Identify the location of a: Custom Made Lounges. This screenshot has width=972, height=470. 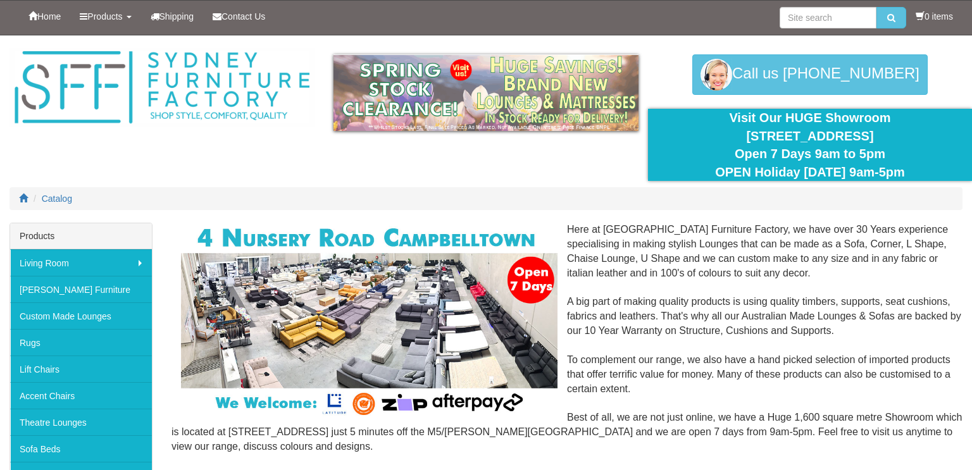
(81, 316).